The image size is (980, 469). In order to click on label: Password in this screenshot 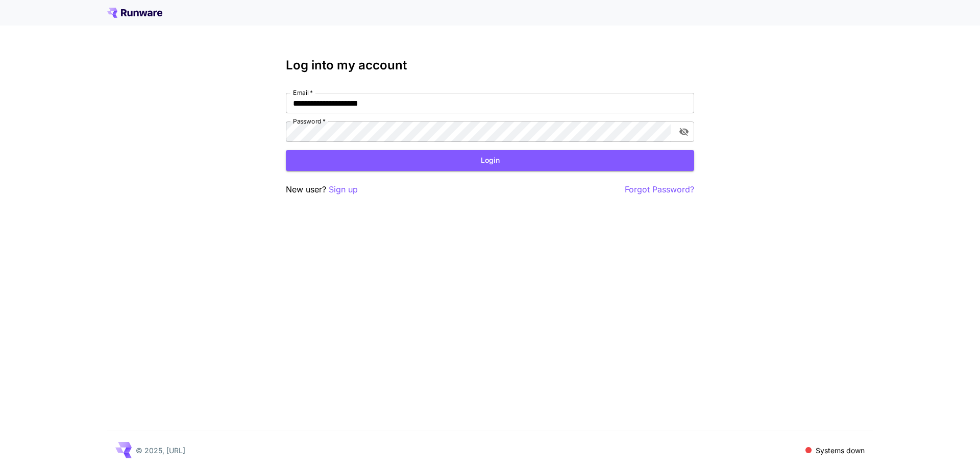, I will do `click(310, 121)`.